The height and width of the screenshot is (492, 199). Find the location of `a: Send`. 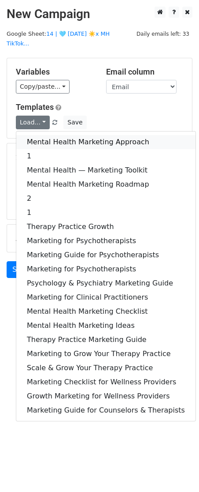

a: Send is located at coordinates (21, 270).